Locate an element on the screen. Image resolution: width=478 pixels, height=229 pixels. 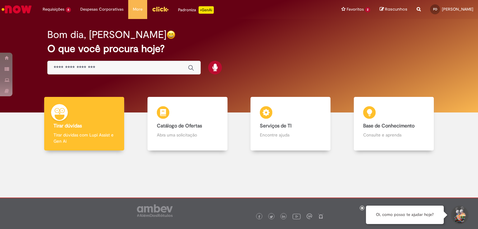
img: happy-face.png is located at coordinates (171, 35).